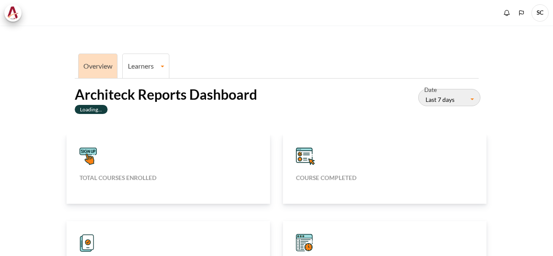 Image resolution: width=553 pixels, height=256 pixels. What do you see at coordinates (430, 90) in the screenshot?
I see `label: Date` at bounding box center [430, 90].